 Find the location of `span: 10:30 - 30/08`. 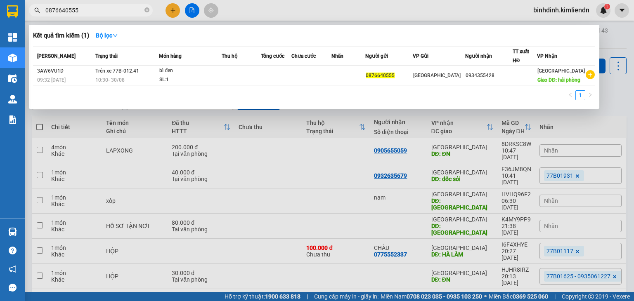

span: 10:30 - 30/08 is located at coordinates (110, 80).